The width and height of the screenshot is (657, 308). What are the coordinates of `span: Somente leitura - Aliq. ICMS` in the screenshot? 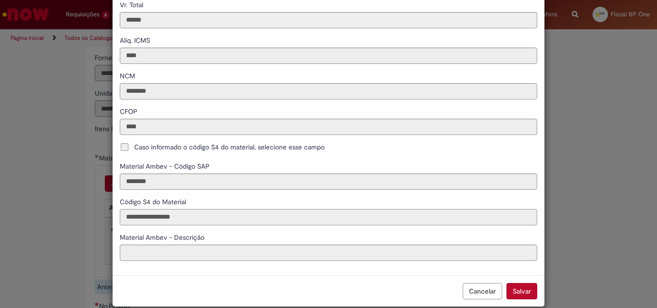 It's located at (136, 40).